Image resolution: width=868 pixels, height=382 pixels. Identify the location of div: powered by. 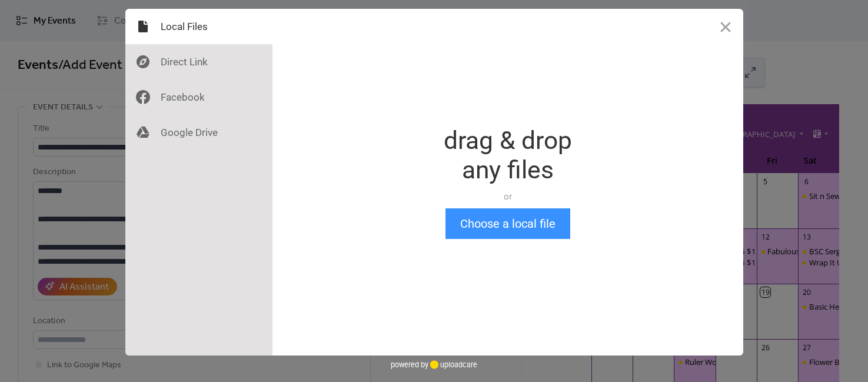
(434, 364).